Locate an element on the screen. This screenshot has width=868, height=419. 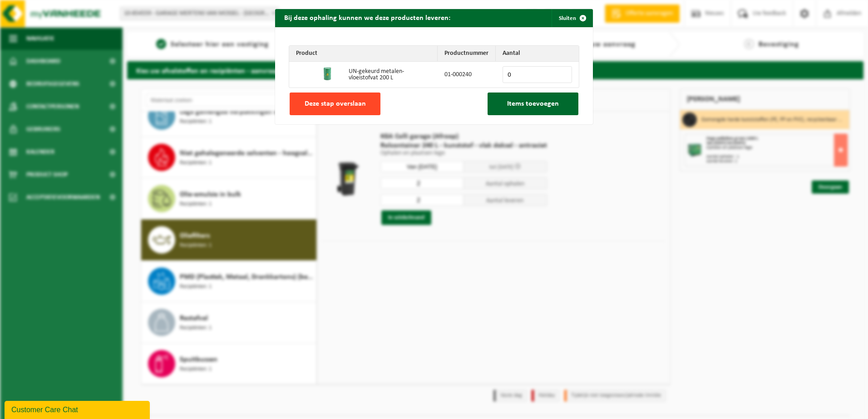
th: Product is located at coordinates (363, 54).